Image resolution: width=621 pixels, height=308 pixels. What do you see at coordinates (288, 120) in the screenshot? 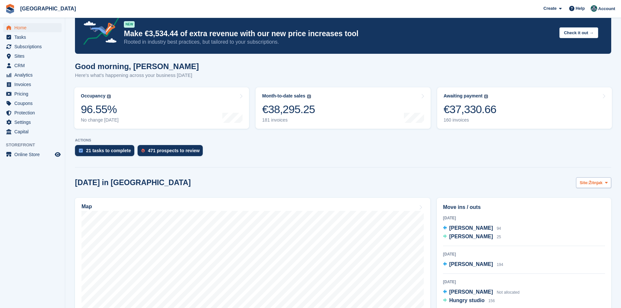
I see `div: 181 invoices` at bounding box center [288, 120].